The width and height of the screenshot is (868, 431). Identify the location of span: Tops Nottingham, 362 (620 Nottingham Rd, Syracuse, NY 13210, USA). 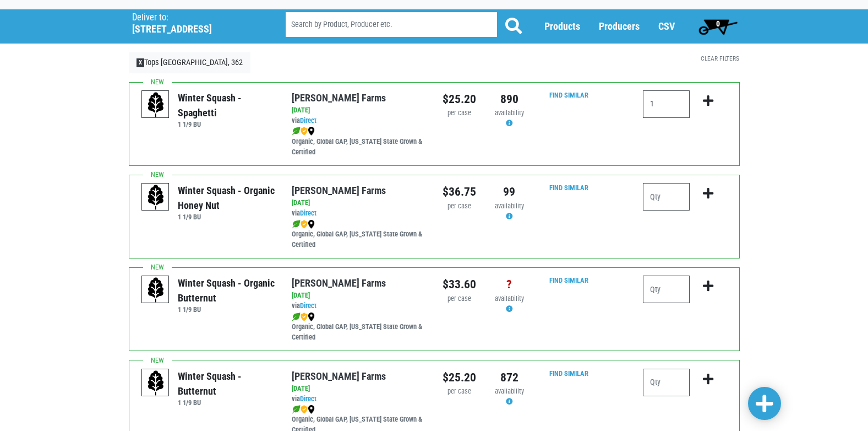
(198, 22).